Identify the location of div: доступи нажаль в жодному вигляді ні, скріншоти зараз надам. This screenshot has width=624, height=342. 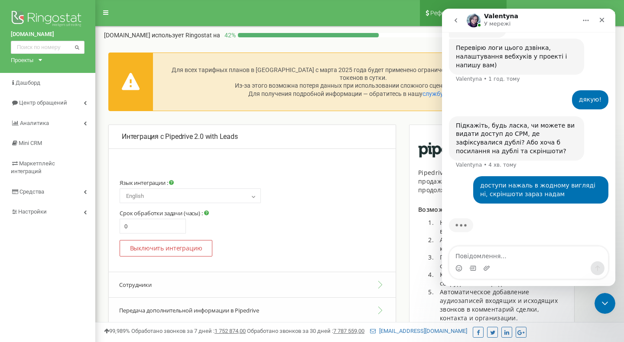
(99, 181).